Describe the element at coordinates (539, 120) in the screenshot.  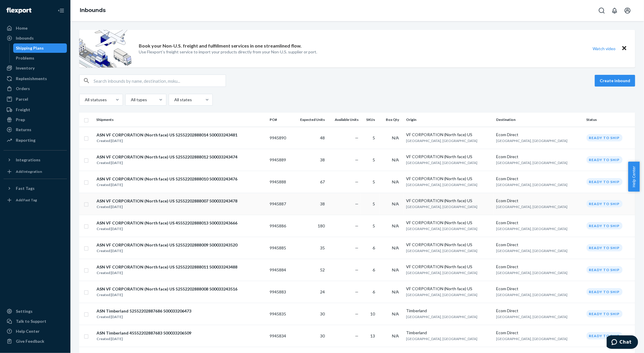
I see `th: Destination` at that location.